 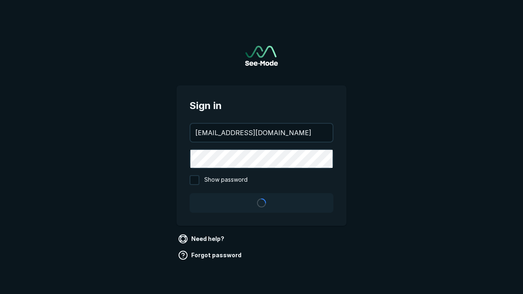 I want to click on img: See-Mode Logo, so click(x=261, y=56).